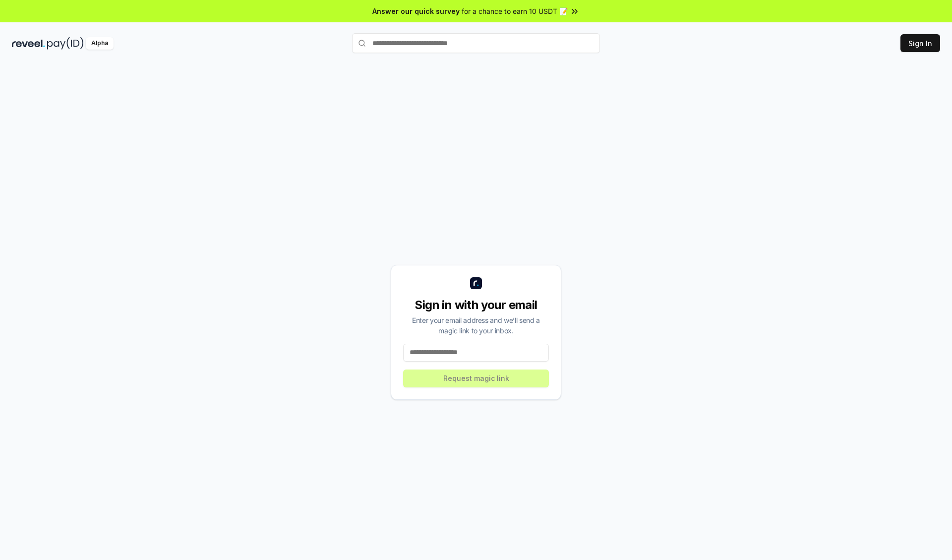 This screenshot has height=560, width=952. What do you see at coordinates (476, 283) in the screenshot?
I see `img: logo_small` at bounding box center [476, 283].